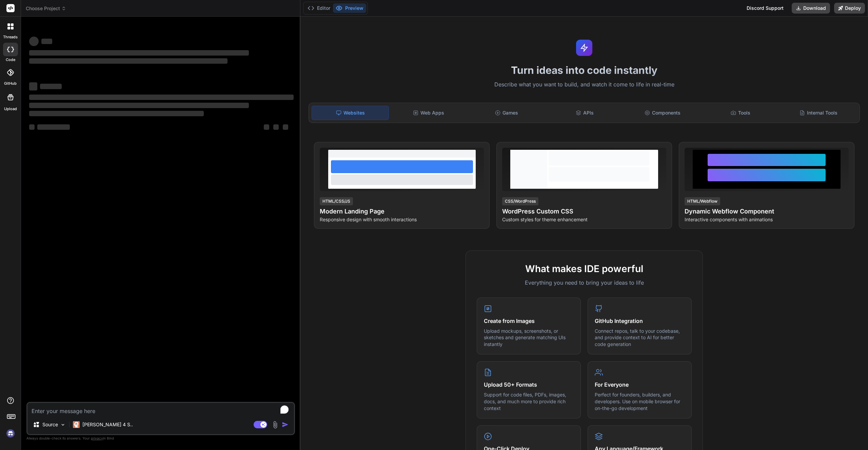  Describe the element at coordinates (584, 219) in the screenshot. I see `p: Custom styles for theme enhancement` at that location.